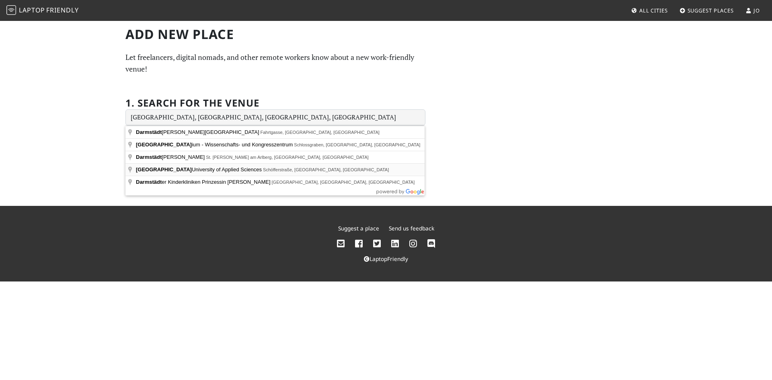 The width and height of the screenshot is (772, 380). I want to click on a: LaptopFriendly LaptopFriendly, so click(43, 10).